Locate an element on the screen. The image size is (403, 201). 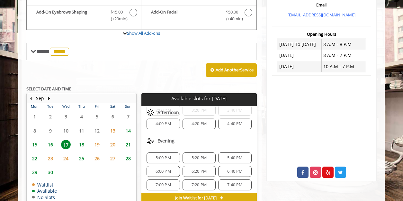
td: Select day23 is located at coordinates (50, 158).